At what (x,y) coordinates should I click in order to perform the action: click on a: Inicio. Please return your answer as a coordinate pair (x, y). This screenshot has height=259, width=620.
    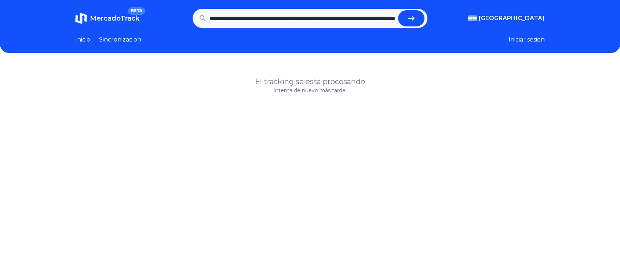
    Looking at the image, I should click on (83, 40).